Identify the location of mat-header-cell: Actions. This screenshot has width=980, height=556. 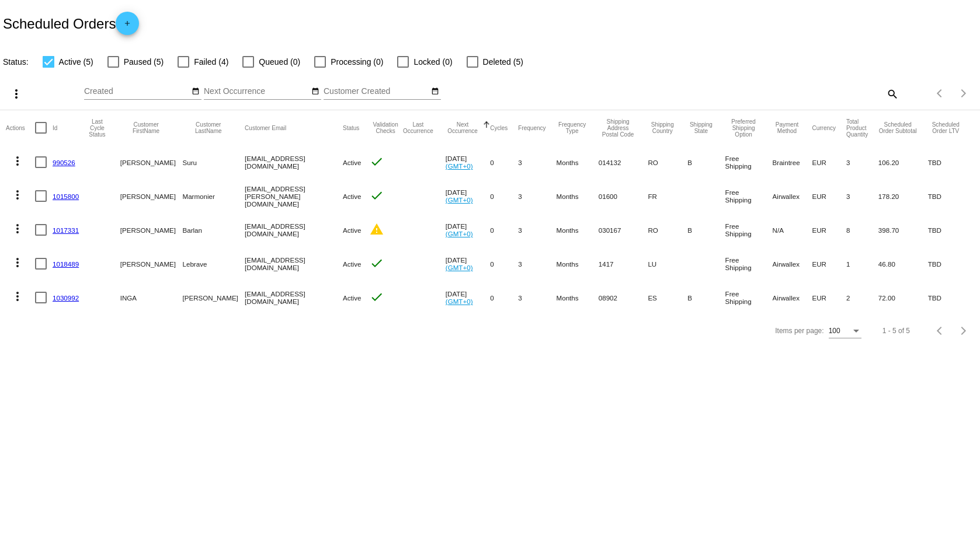
(21, 128).